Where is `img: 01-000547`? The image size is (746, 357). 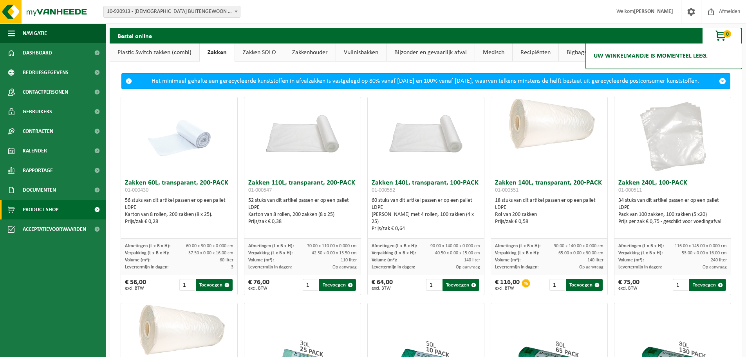
img: 01-000547 is located at coordinates (302, 126).